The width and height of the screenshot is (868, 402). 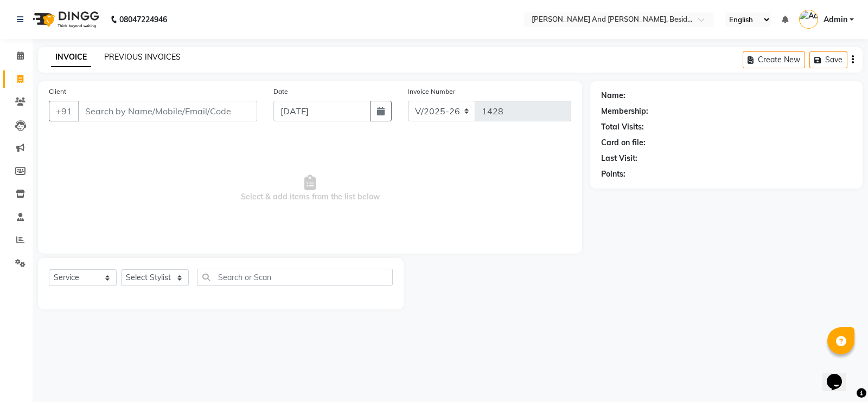 What do you see at coordinates (168, 111) in the screenshot?
I see `input: Search by Name/Mobile/Email/Code` at bounding box center [168, 111].